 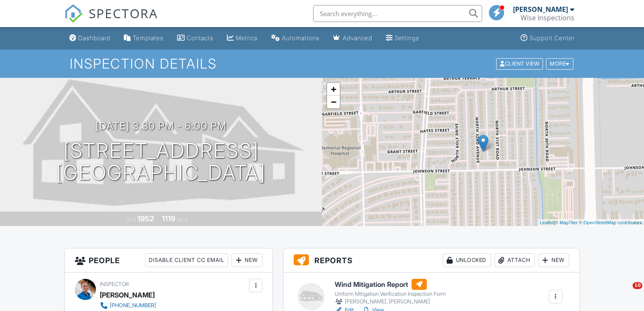 I want to click on a: Leaflet, so click(x=547, y=222).